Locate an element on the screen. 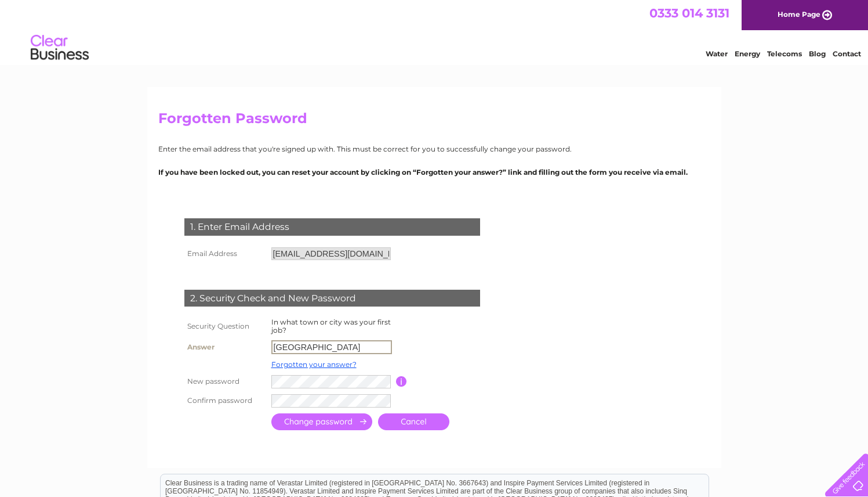  th: Confirm password is located at coordinates (225, 400).